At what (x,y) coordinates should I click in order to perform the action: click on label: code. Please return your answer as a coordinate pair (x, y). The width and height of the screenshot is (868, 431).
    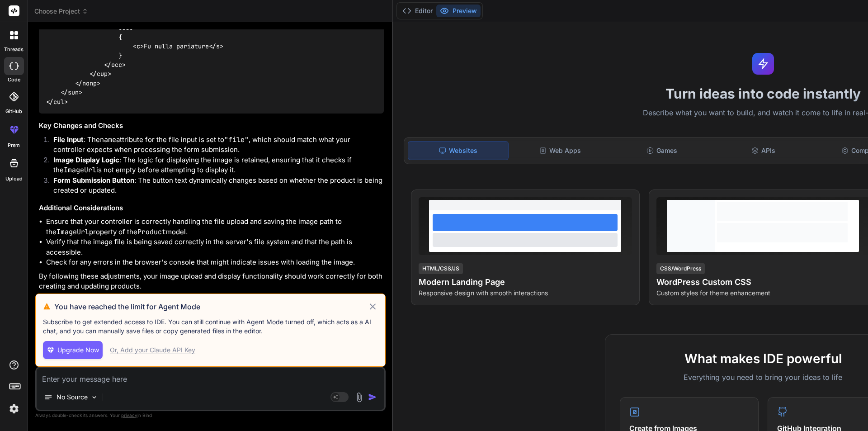
    Looking at the image, I should click on (14, 80).